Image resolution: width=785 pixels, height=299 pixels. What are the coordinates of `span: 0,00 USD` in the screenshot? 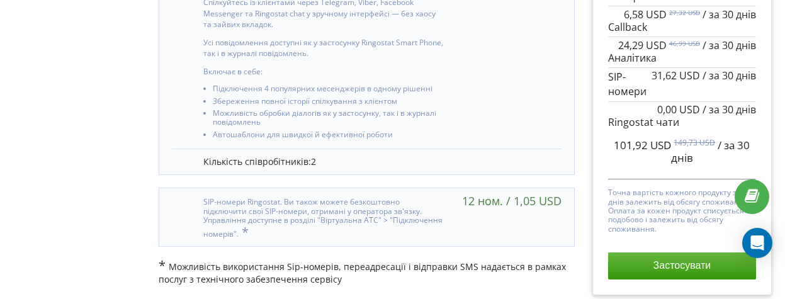 It's located at (679, 110).